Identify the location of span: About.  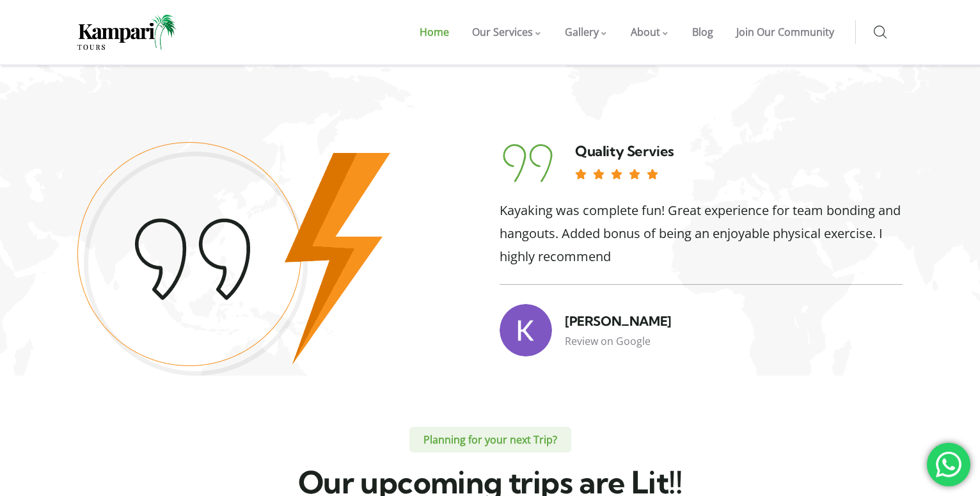
(645, 32).